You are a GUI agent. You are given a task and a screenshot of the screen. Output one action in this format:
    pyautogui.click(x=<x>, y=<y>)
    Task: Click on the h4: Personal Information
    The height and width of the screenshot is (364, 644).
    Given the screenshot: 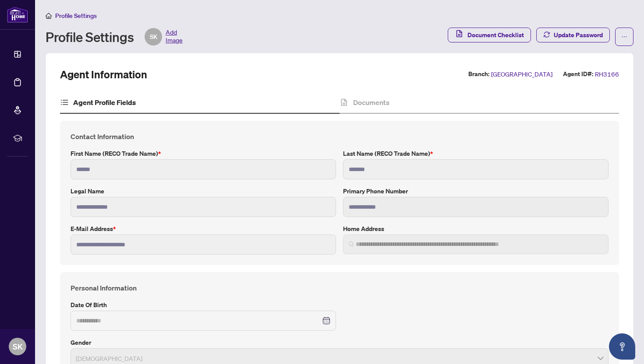 What is the action you would take?
    pyautogui.click(x=339, y=288)
    